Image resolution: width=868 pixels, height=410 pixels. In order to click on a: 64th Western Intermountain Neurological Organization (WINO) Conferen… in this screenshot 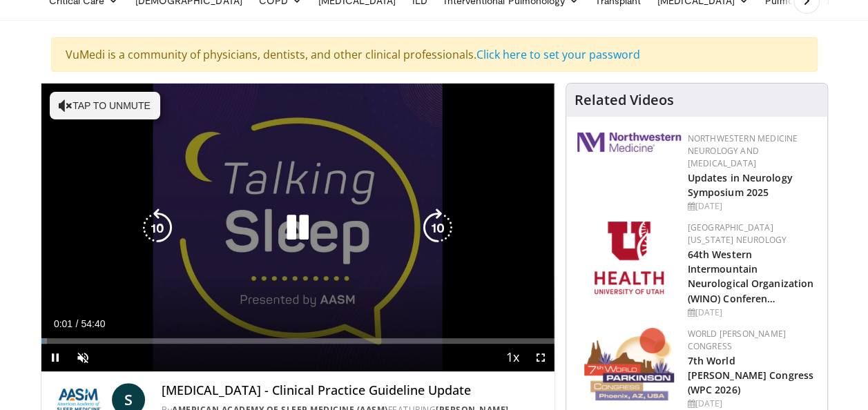, I will do `click(750, 276)`.